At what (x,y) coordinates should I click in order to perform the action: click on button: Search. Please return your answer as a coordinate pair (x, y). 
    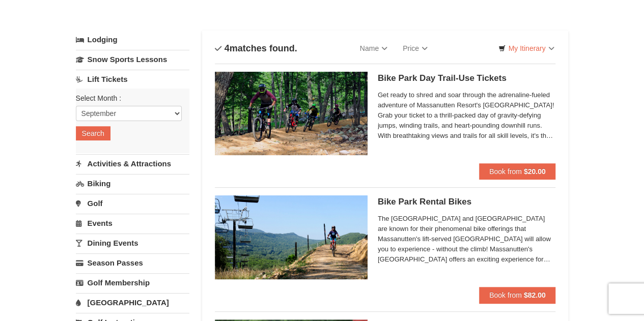
    Looking at the image, I should click on (93, 134).